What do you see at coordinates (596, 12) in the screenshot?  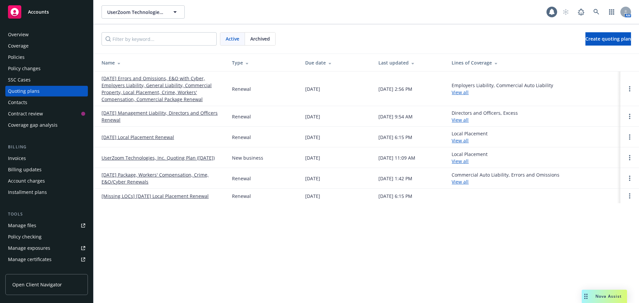 I see `a: Search` at bounding box center [596, 12].